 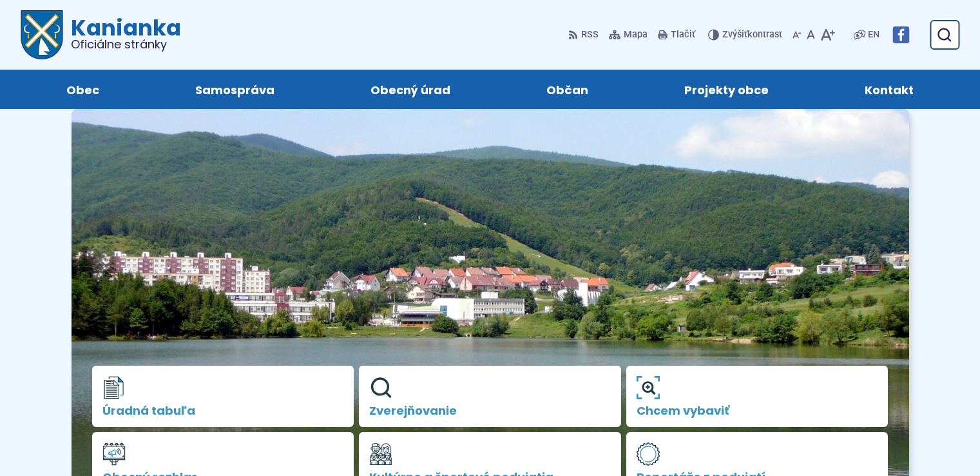 I want to click on a: Obecný úrad, so click(x=410, y=89).